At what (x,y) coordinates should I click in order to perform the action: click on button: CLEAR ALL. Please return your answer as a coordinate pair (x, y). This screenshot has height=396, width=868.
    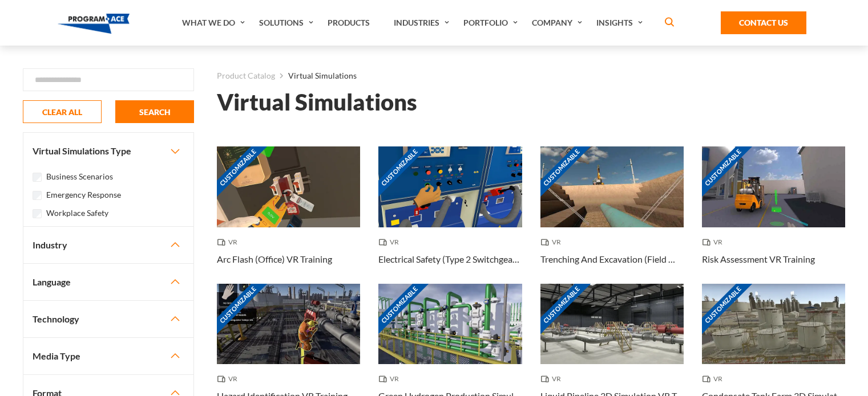
    Looking at the image, I should click on (62, 112).